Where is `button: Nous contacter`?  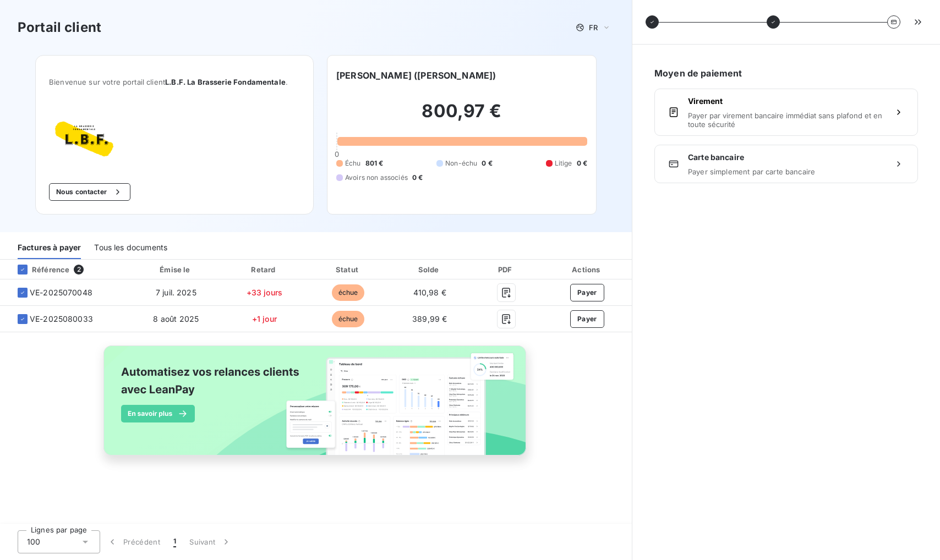 button: Nous contacter is located at coordinates (90, 192).